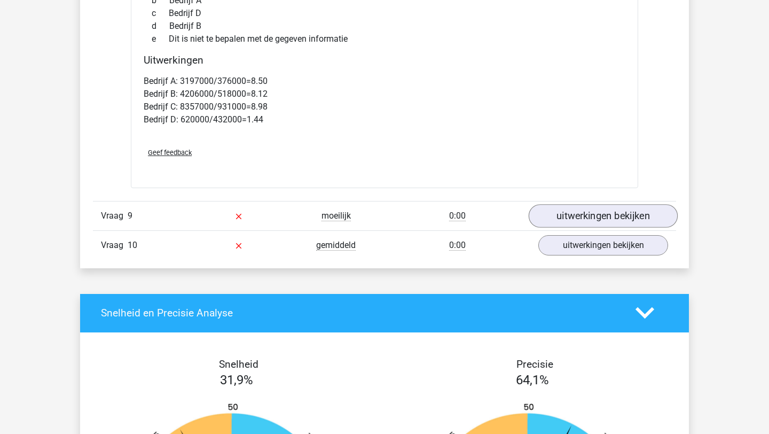  What do you see at coordinates (533, 380) in the screenshot?
I see `span: 64,1%` at bounding box center [533, 380].